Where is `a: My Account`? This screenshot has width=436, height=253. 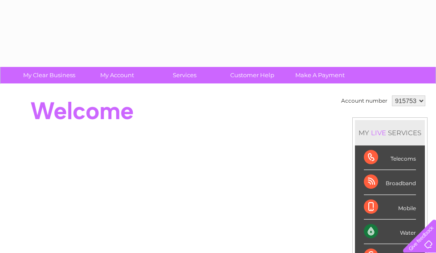
a: My Account is located at coordinates (117, 75).